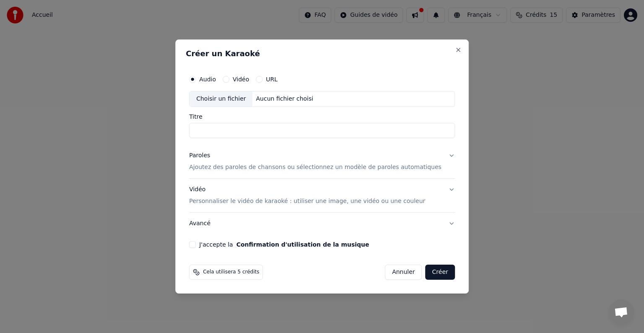 The width and height of the screenshot is (644, 333). Describe the element at coordinates (322, 224) in the screenshot. I see `button: Avancé` at that location.